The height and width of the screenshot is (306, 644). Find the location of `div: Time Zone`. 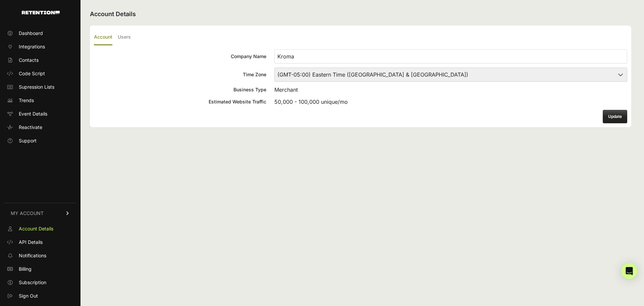

div: Time Zone is located at coordinates (180, 74).